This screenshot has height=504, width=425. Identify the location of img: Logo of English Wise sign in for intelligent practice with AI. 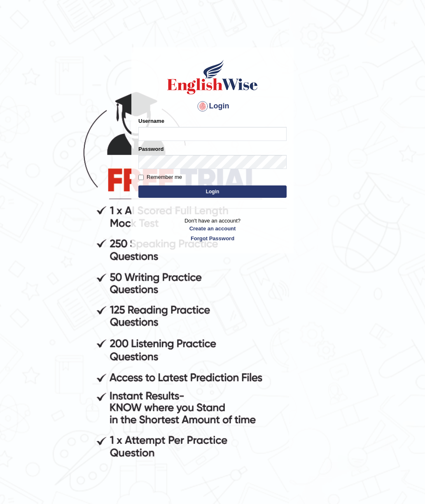
(213, 77).